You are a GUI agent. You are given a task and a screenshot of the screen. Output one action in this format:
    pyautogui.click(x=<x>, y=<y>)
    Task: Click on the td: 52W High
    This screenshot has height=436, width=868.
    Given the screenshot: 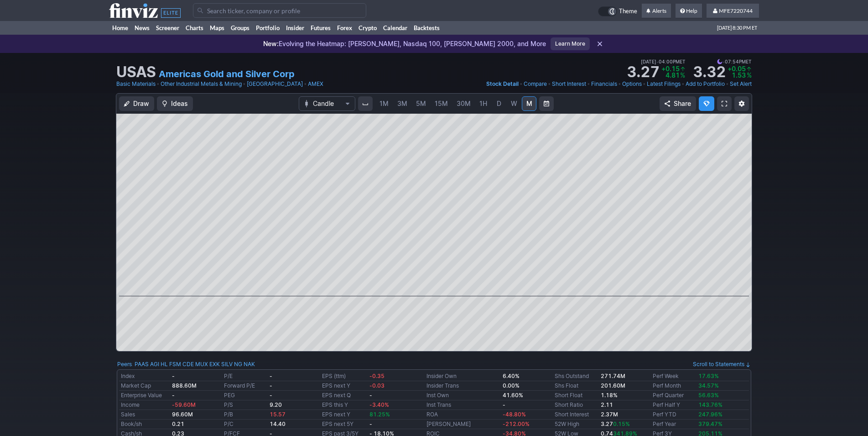 What is the action you would take?
    pyautogui.click(x=575, y=424)
    